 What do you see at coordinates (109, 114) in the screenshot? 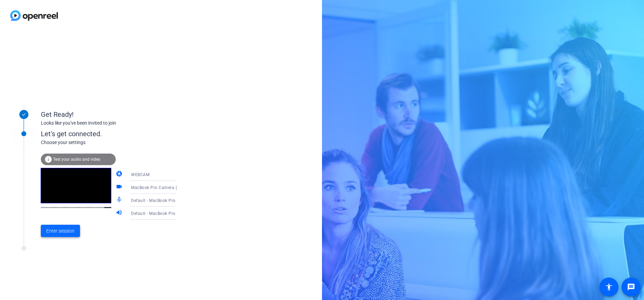
I see `div: Get Ready!` at bounding box center [109, 114].